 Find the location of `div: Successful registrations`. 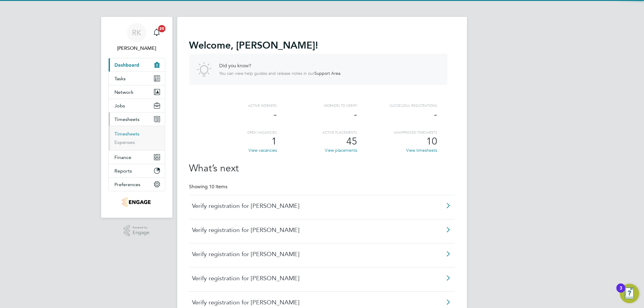

div: Successful registrations is located at coordinates (397, 106).